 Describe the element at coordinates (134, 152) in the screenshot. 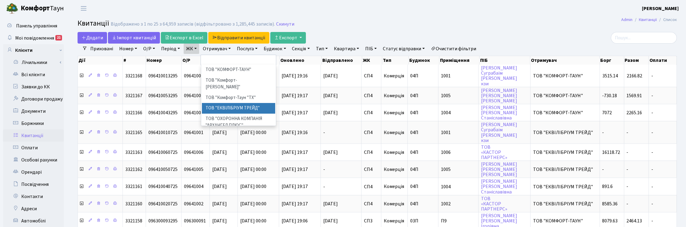

I see `span: 3321163` at that location.